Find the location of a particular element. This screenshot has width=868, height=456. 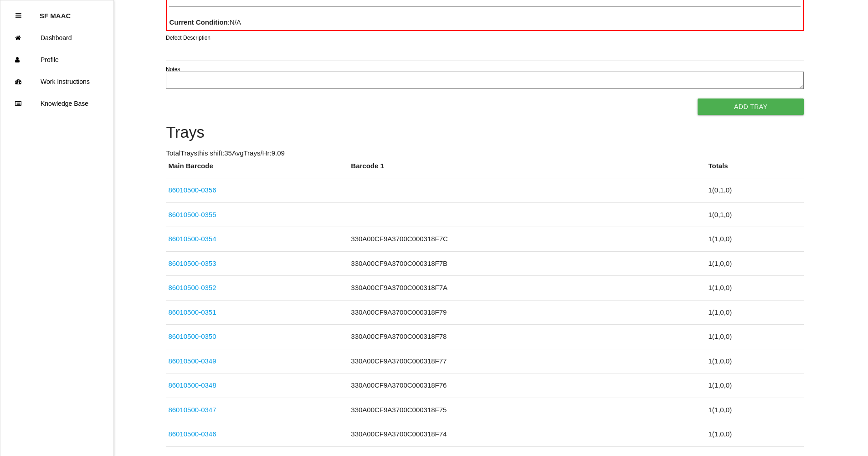

button: Add Tray is located at coordinates (750, 106).